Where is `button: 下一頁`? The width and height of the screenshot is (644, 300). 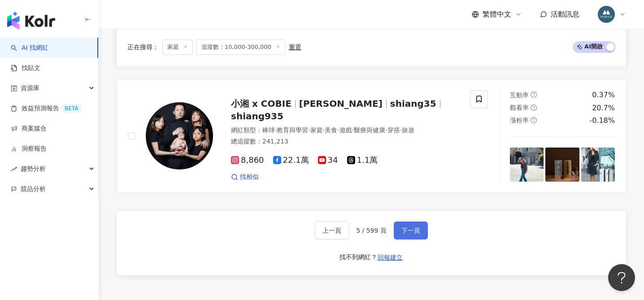 button: 下一頁 is located at coordinates (411, 231).